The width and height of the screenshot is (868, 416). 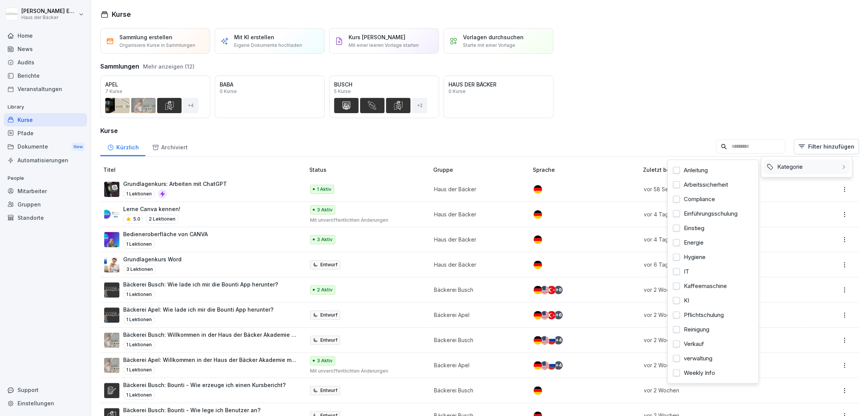 I want to click on div: IT, so click(x=713, y=272).